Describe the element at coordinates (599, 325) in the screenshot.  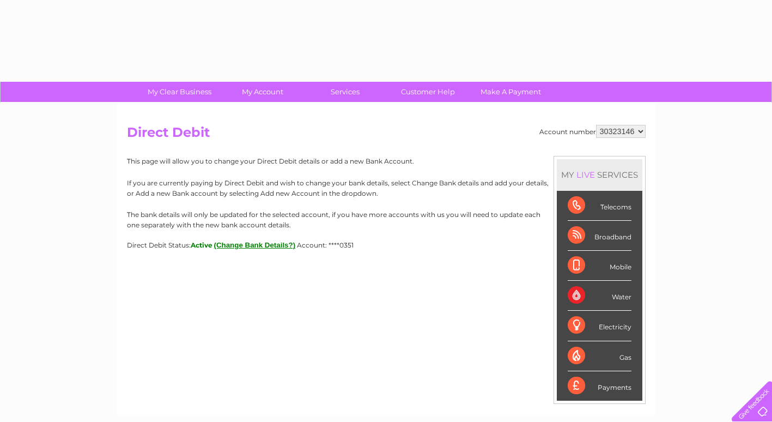
I see `div: Electricity` at that location.